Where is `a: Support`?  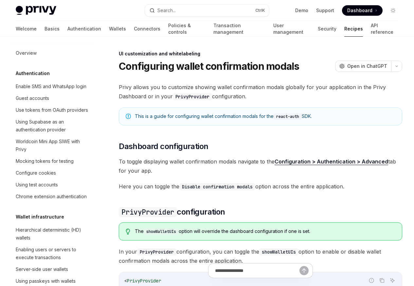 a: Support is located at coordinates (325, 10).